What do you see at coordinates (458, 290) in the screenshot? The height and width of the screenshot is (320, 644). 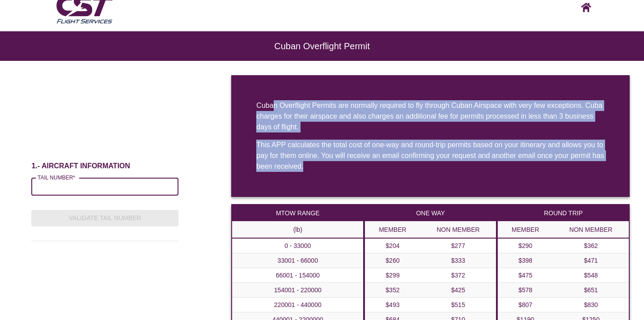 I see `td: $425` at bounding box center [458, 290].